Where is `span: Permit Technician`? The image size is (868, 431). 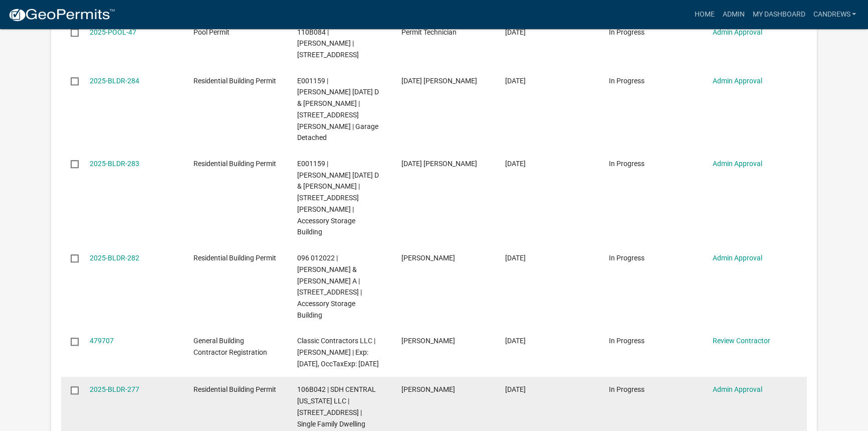
span: Permit Technician is located at coordinates (429, 32).